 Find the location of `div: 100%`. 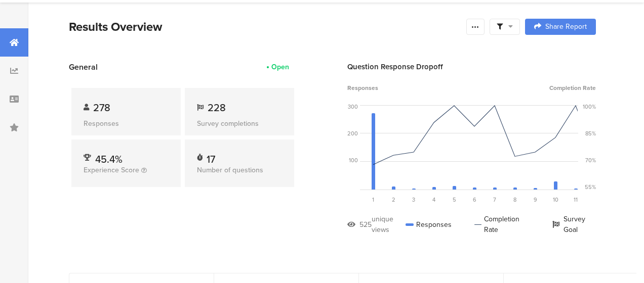

div: 100% is located at coordinates (589, 107).